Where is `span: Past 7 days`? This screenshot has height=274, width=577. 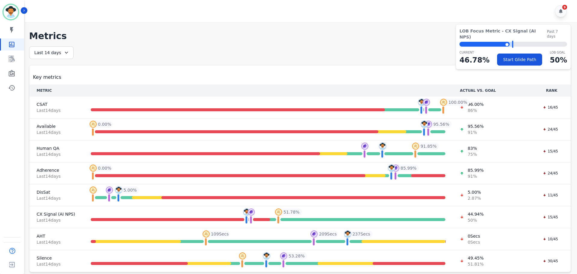 span: Past 7 days is located at coordinates (557, 34).